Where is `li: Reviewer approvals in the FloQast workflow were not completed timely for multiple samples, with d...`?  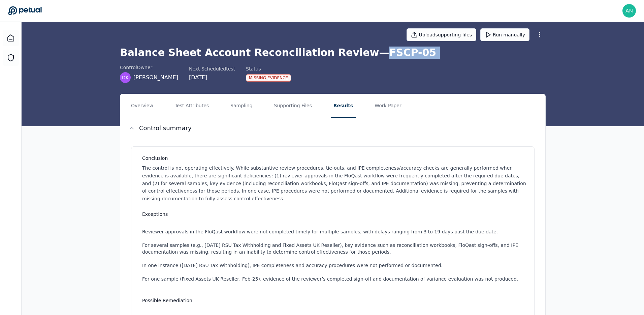 li: Reviewer approvals in the FloQast workflow were not completed timely for multiple samples, with d... is located at coordinates (334, 232).